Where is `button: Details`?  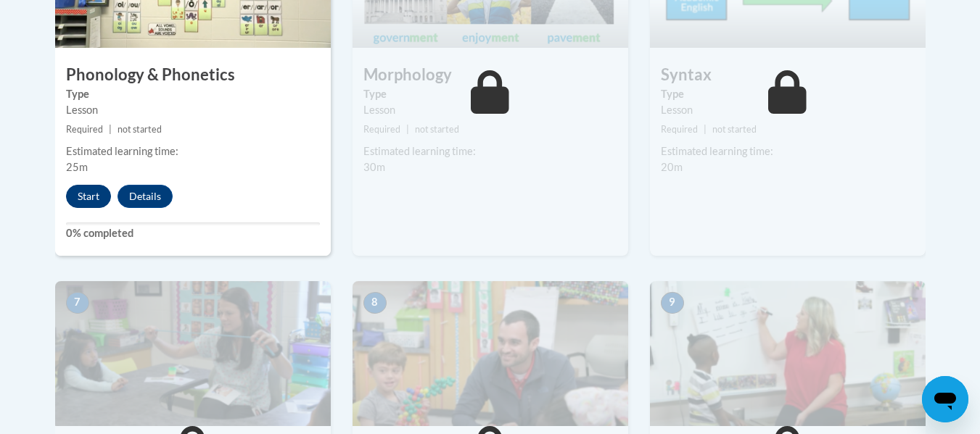
button: Details is located at coordinates (145, 197).